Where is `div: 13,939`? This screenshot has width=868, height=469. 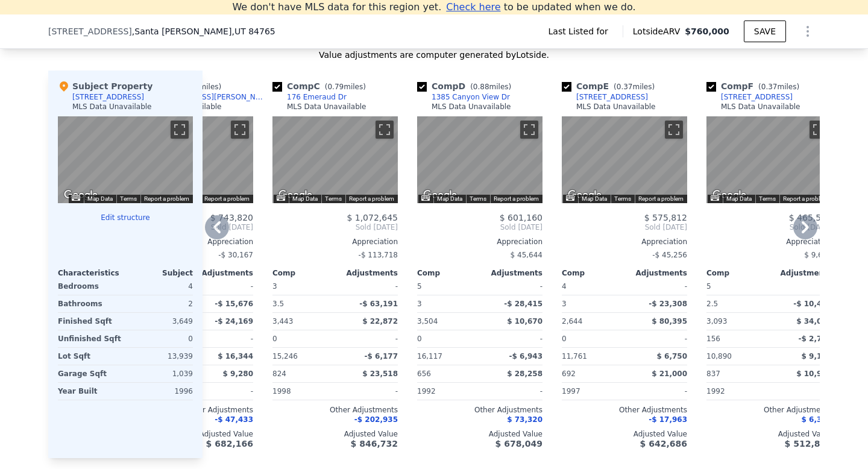
div: 13,939 is located at coordinates (160, 356).